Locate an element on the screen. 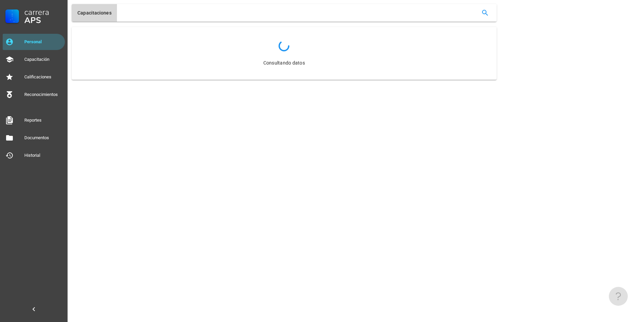  div: Documentos is located at coordinates (43, 138).